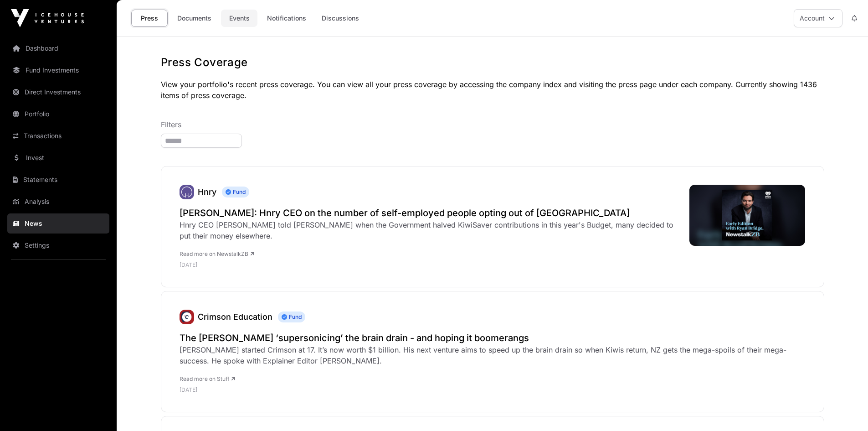 The image size is (868, 431). I want to click on a: Analysis, so click(58, 202).